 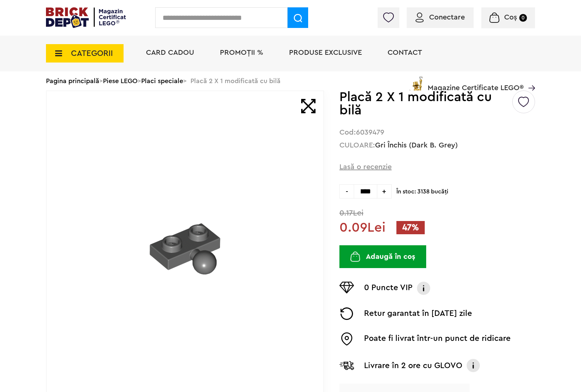 What do you see at coordinates (530, 78) in the screenshot?
I see `a: Magazine Certificate LEGO®` at bounding box center [530, 78].